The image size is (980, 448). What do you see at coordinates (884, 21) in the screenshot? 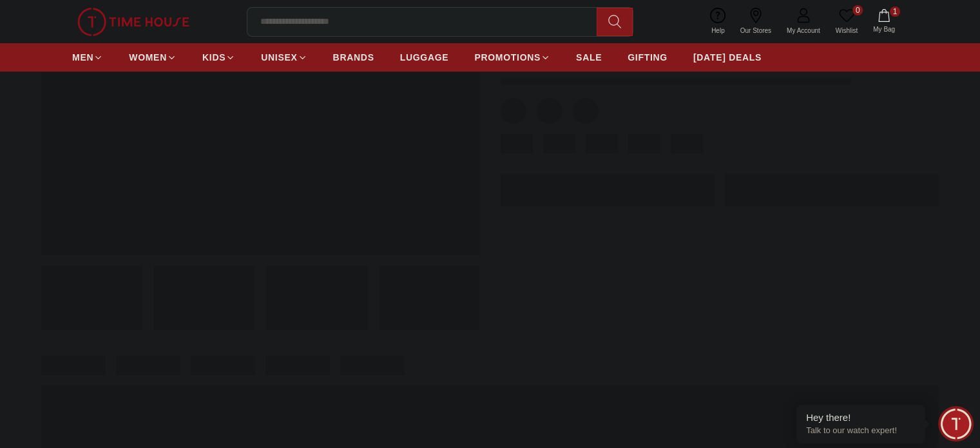
I see `button: 1My Bag` at bounding box center [884, 21].